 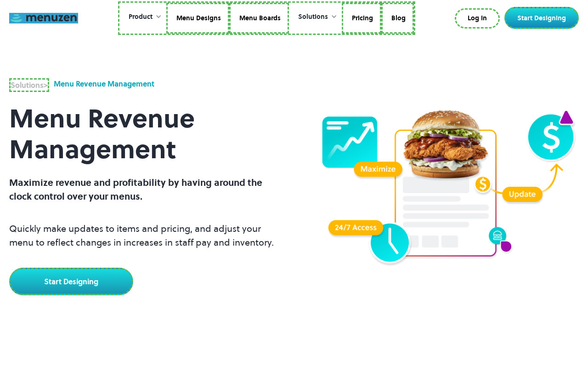 What do you see at coordinates (143, 235) in the screenshot?
I see `p: Quickly make updates to items and pricing, and adjust your menu to reflect changes in increases i...` at bounding box center [143, 235].